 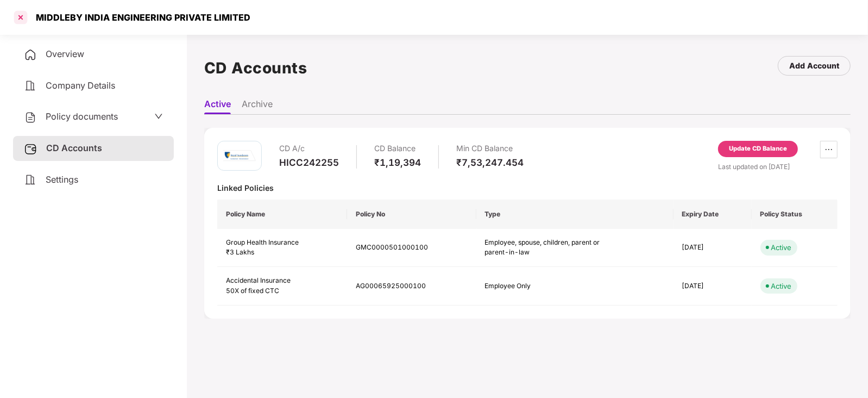 What do you see at coordinates (282, 281) in the screenshot?
I see `div: Accidental Insurance` at bounding box center [282, 281].